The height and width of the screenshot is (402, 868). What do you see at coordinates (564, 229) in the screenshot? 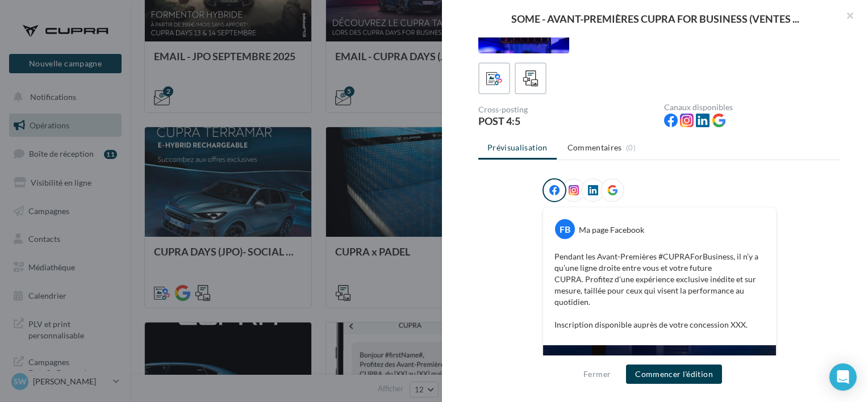
I see `div: FB` at bounding box center [564, 229].